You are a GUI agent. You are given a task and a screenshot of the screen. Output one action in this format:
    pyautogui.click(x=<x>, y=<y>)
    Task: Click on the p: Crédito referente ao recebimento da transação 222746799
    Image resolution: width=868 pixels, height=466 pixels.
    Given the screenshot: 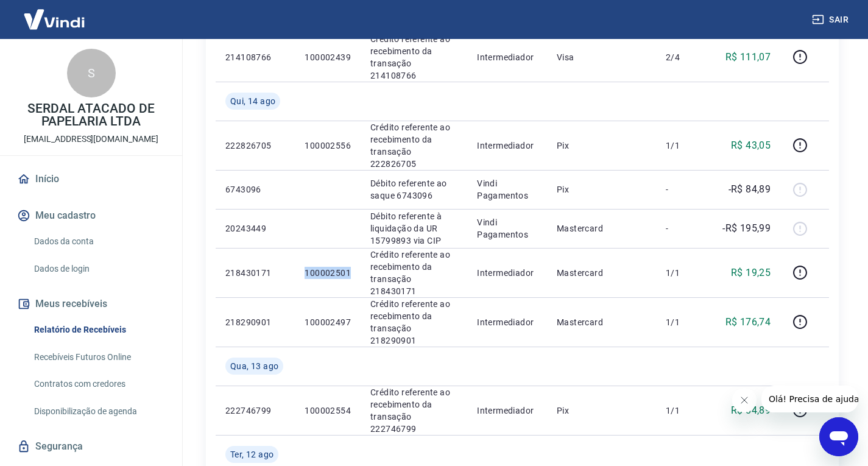 What is the action you would take?
    pyautogui.click(x=414, y=410)
    